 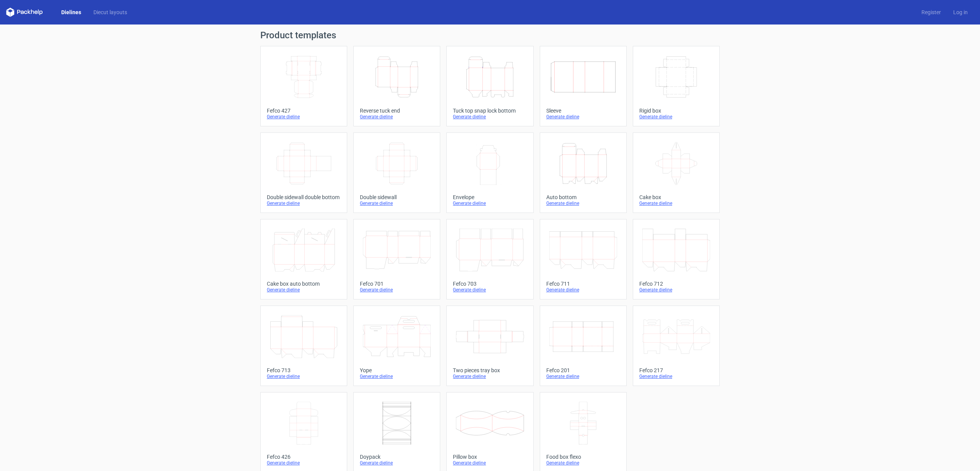 What do you see at coordinates (489, 370) in the screenshot?
I see `div: Two pieces tray box` at bounding box center [489, 370].